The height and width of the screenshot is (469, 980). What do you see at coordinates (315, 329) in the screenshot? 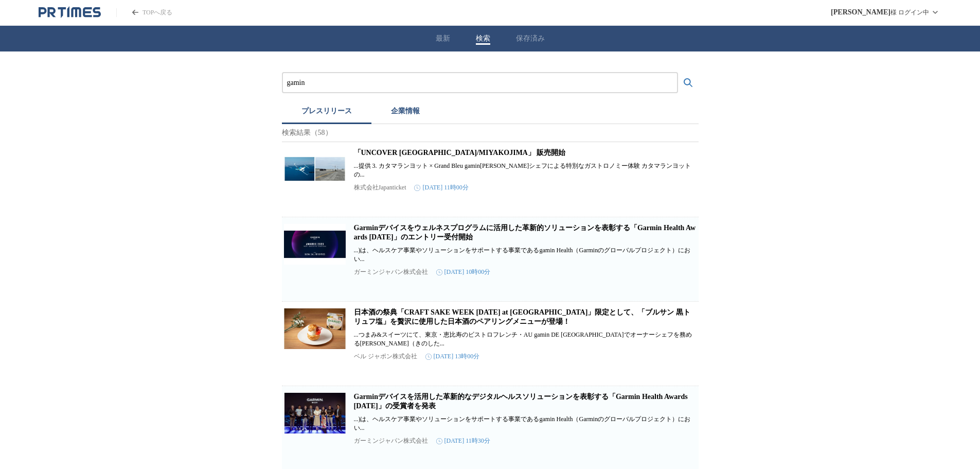
I see `img: 日本酒の祭典「CRAFT SAKE WEEK 2025 at ROPPONGI HILLS」限定として、「ブルサン 黒トリュフ塩」を贅沢に使用した日本酒のペアリングメニューが登場！` at bounding box center [315, 329].